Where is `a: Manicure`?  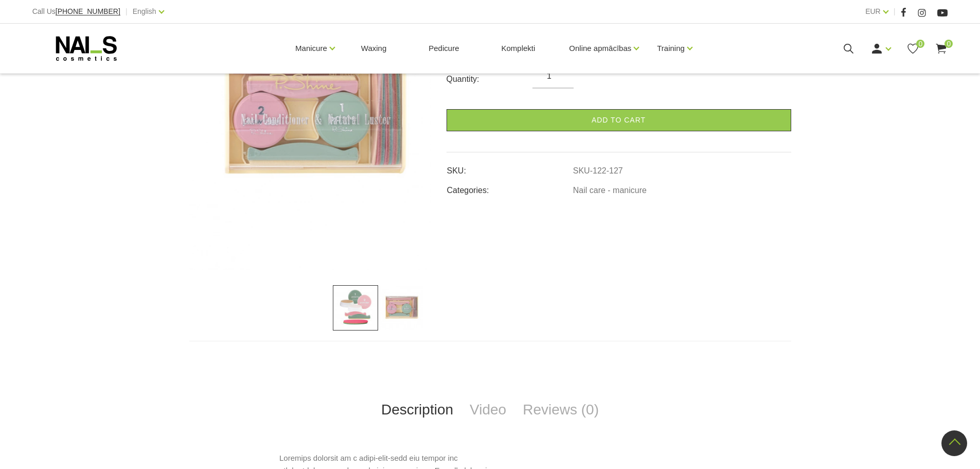 a: Manicure is located at coordinates (311, 49).